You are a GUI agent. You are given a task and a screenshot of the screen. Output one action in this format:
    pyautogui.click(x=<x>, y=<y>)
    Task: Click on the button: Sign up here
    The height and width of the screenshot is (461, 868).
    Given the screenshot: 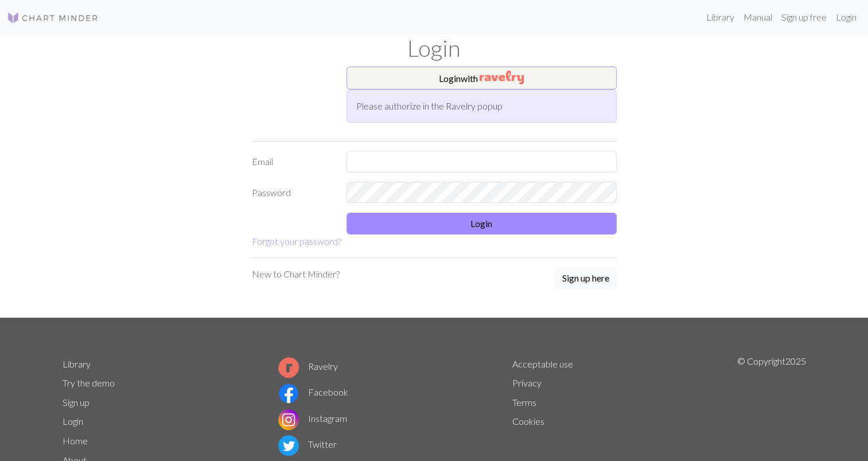 What is the action you would take?
    pyautogui.click(x=586, y=279)
    